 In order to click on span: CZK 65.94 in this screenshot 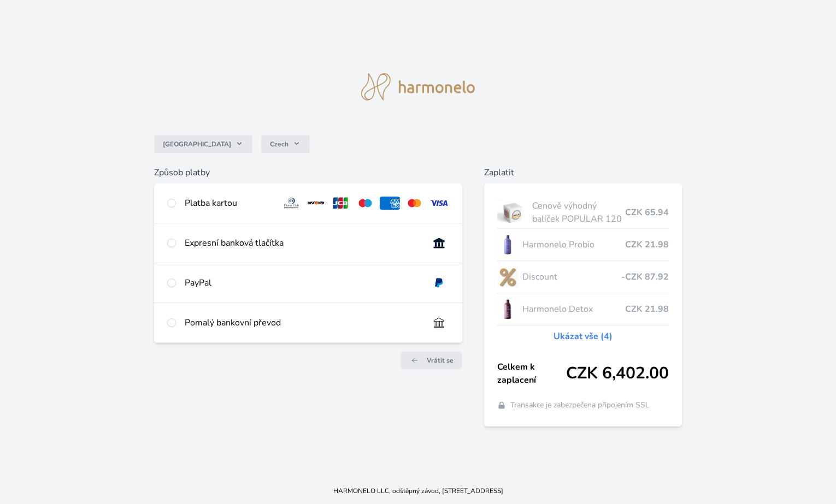, I will do `click(647, 213)`.